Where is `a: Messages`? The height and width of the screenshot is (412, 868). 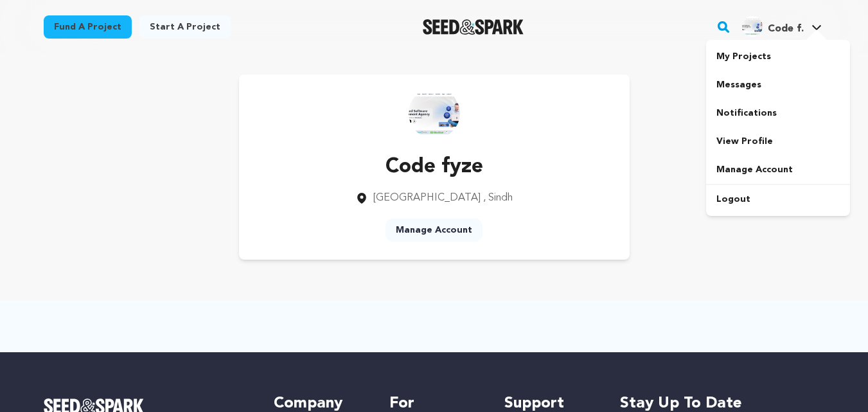
a: Messages is located at coordinates (778, 85).